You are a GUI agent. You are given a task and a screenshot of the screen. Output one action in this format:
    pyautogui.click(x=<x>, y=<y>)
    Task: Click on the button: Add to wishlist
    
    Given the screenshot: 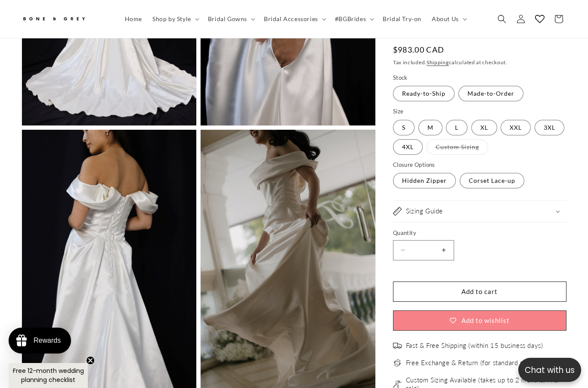 What is the action you would take?
    pyautogui.click(x=479, y=320)
    